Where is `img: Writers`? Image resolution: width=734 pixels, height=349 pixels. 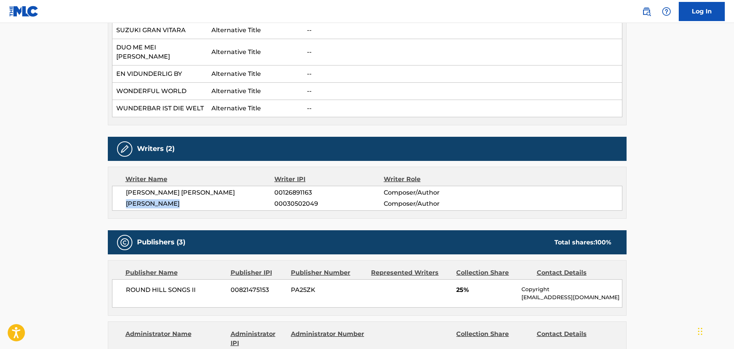
img: Writers is located at coordinates (125, 149).